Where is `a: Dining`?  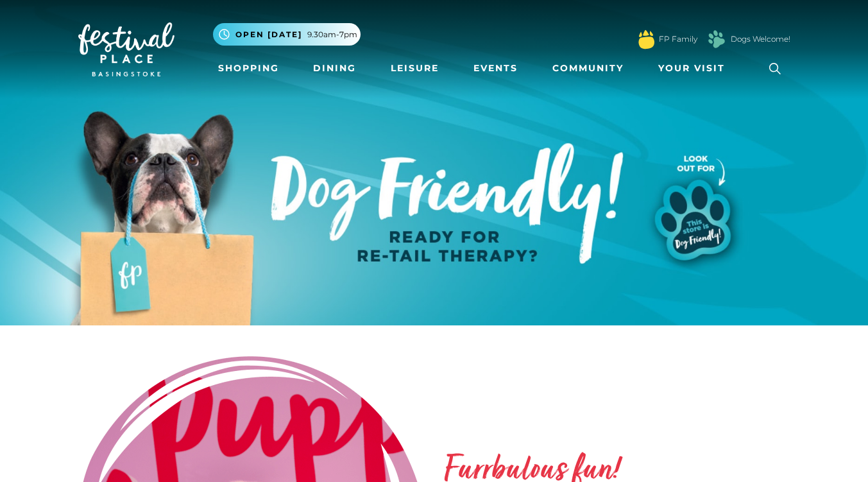 a: Dining is located at coordinates (334, 68).